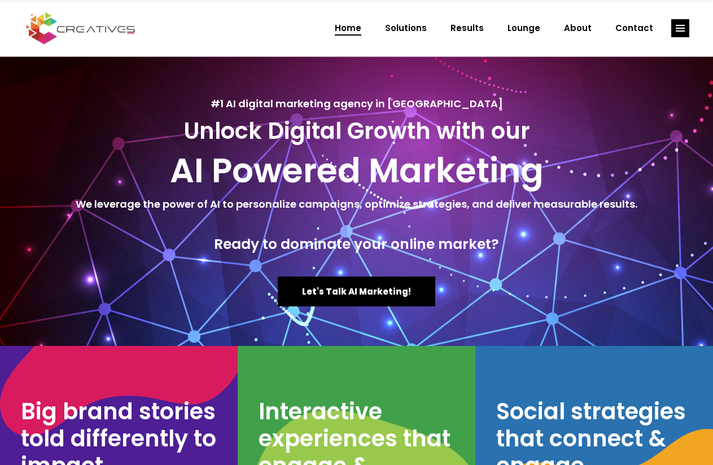  What do you see at coordinates (406, 28) in the screenshot?
I see `a: Solutions` at bounding box center [406, 28].